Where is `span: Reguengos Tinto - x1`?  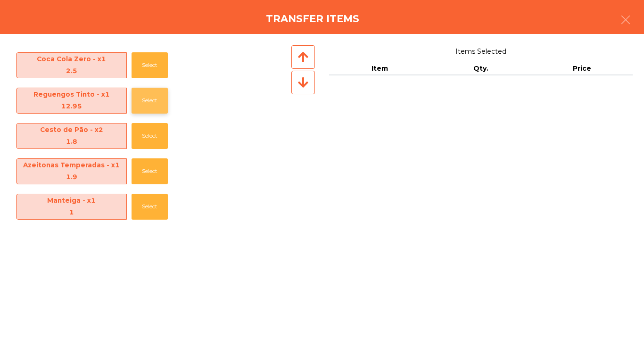
span: Reguengos Tinto - x1 is located at coordinates (71, 101).